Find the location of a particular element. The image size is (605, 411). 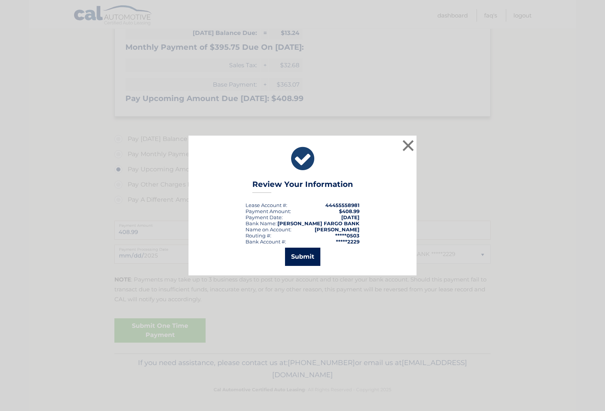

div: Name on Account: is located at coordinates (268, 230).